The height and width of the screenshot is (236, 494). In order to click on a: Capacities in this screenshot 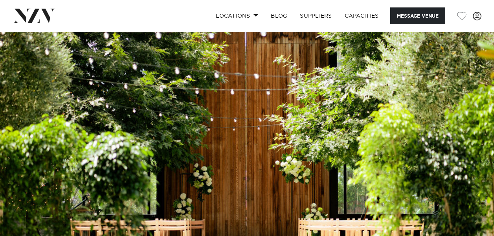, I will do `click(361, 16)`.